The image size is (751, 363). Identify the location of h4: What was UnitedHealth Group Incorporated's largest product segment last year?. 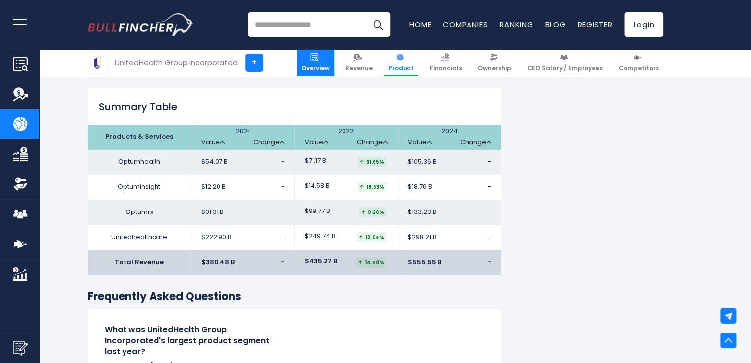
(191, 341).